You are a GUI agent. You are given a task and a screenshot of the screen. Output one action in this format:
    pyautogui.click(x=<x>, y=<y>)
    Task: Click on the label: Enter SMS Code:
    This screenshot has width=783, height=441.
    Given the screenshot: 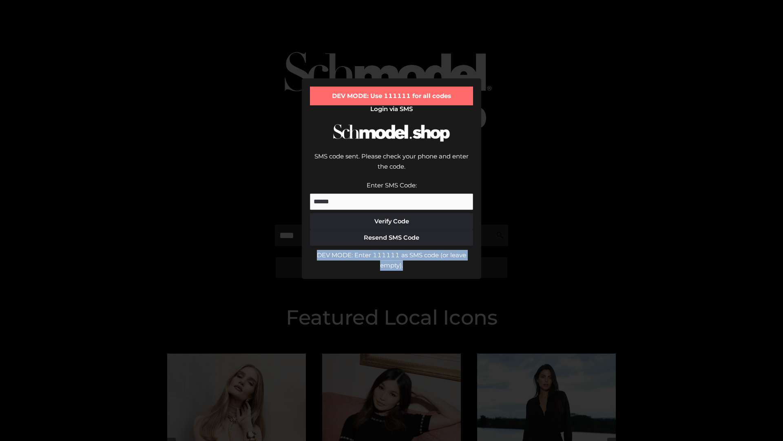 What is the action you would take?
    pyautogui.click(x=392, y=185)
    